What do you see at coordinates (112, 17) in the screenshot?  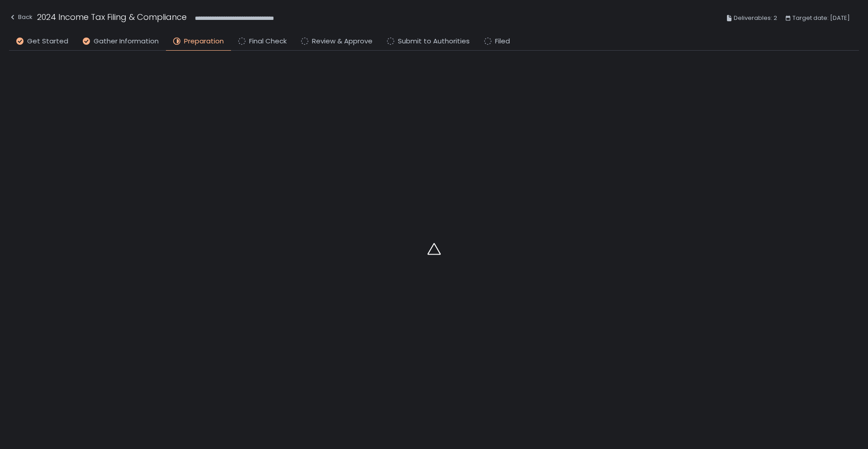 I see `h1: 2024 Income Tax Filing & Compliance` at bounding box center [112, 17].